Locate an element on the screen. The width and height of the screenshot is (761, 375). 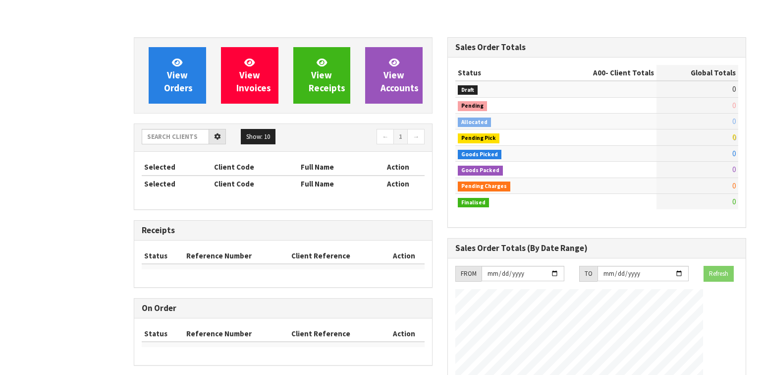
div: TO is located at coordinates (588, 274).